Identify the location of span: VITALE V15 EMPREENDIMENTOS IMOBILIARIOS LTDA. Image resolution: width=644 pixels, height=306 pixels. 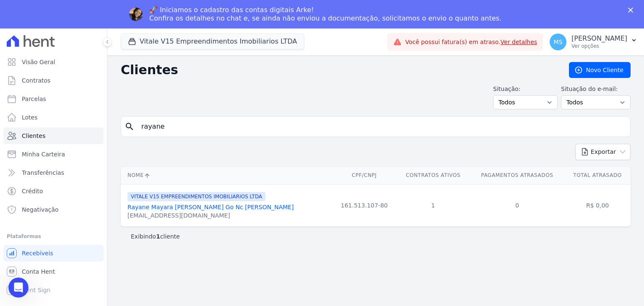
(196, 197).